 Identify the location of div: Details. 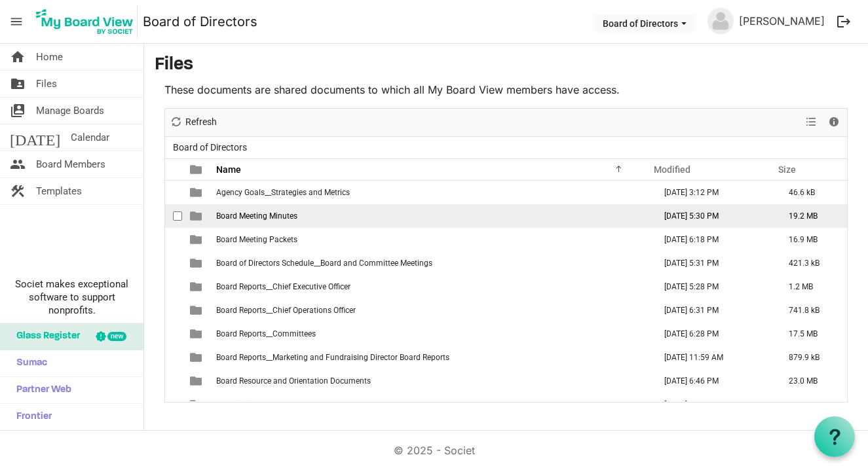
(833, 122).